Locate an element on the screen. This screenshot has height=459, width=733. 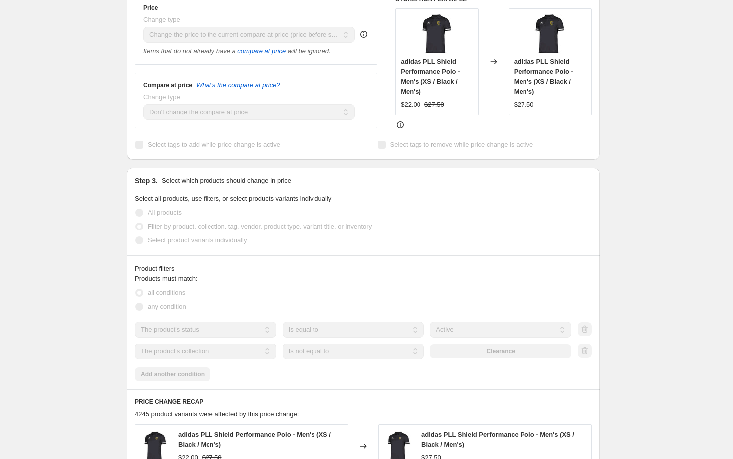
i: will be ignored. is located at coordinates (309, 51).